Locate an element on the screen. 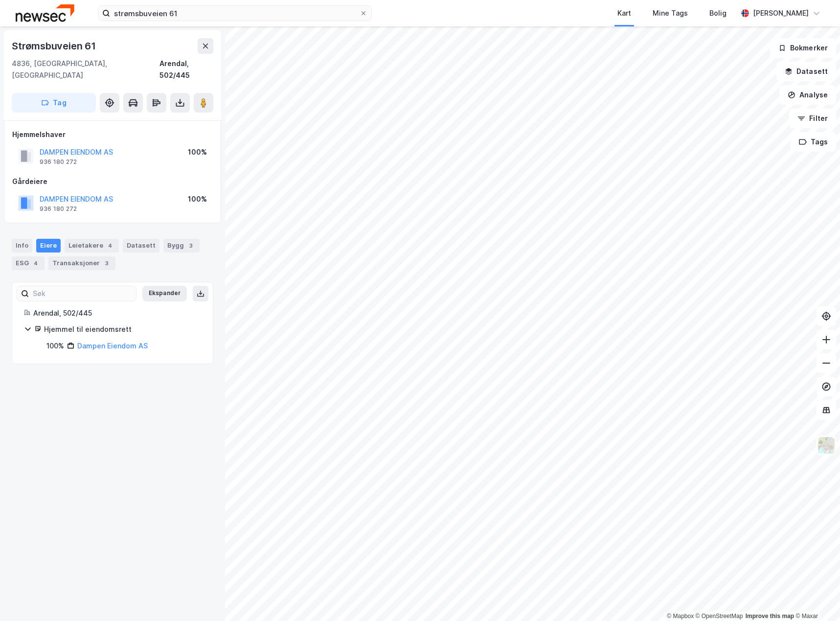  input: Søk på adresse, matrikkel, gårdeiere, leietakere eller personer is located at coordinates (235, 13).